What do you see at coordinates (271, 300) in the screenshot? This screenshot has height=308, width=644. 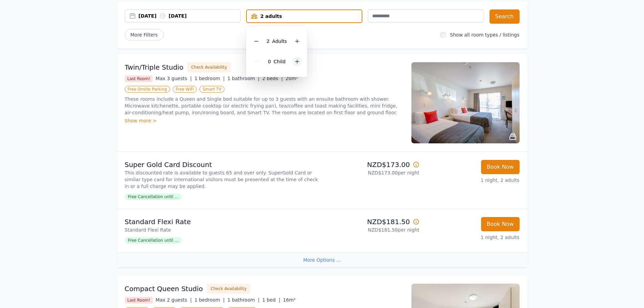 I see `span: 1 bed |` at bounding box center [271, 300].